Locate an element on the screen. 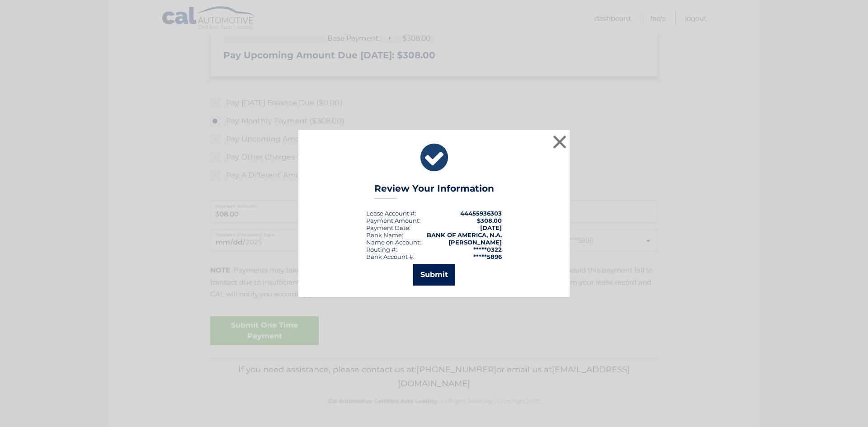  strong: BANK OF AMERICA, N.A. is located at coordinates (464, 235).